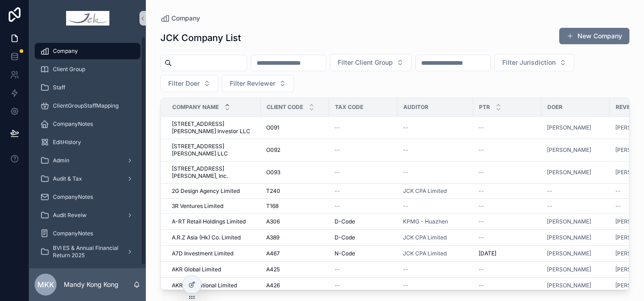 The height and width of the screenshot is (301, 644). I want to click on span: Tax Code, so click(349, 107).